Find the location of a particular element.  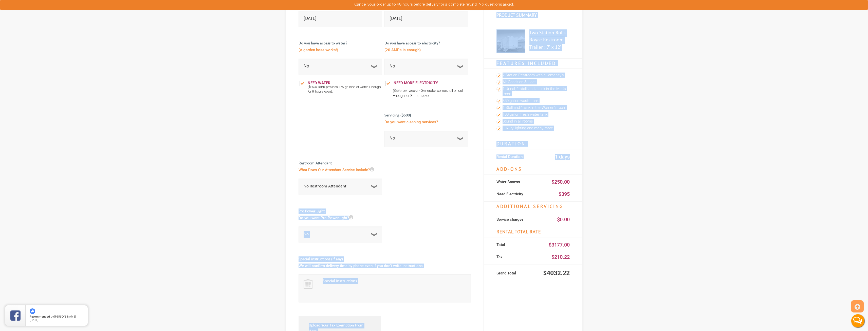

div: Service charges is located at coordinates (515, 219).